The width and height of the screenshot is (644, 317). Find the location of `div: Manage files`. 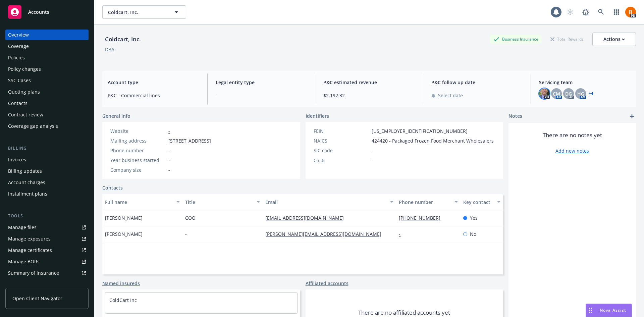

div: Manage files is located at coordinates (22, 227).